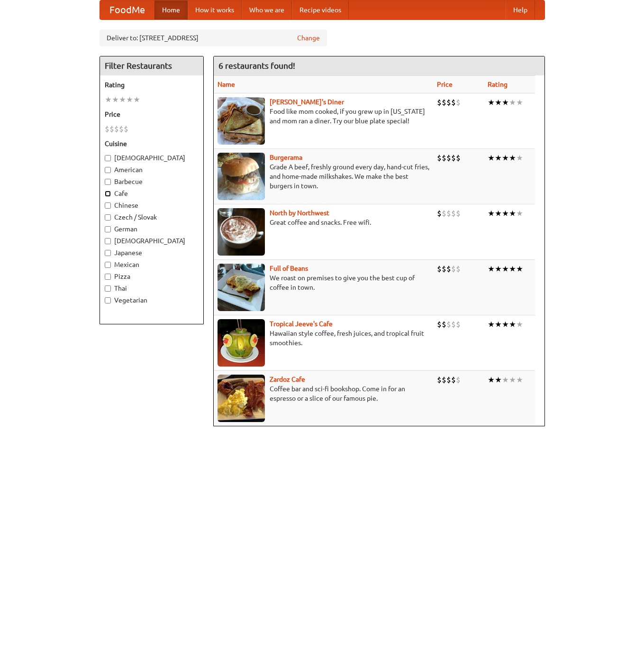 The height and width of the screenshot is (671, 644). What do you see at coordinates (299, 213) in the screenshot?
I see `a: North by Northwest` at bounding box center [299, 213].